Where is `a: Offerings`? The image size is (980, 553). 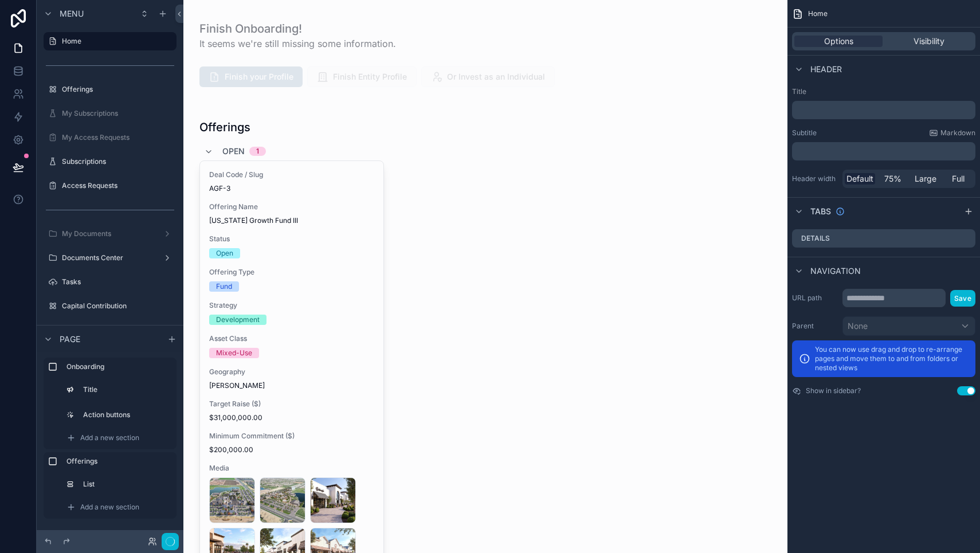
a: Offerings is located at coordinates (110, 90).